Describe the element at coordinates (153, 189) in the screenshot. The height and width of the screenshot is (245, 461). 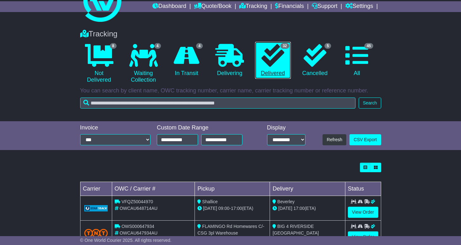
I see `td: OWC / Carrier #` at that location.